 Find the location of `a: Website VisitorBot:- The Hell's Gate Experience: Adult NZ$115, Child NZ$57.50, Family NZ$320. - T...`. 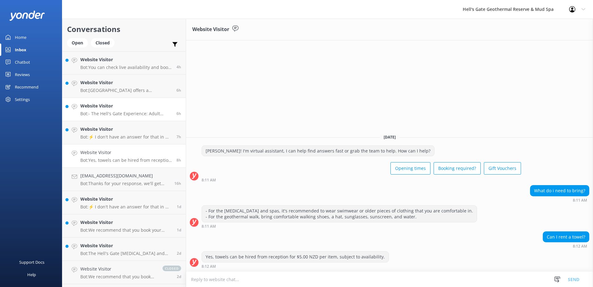

a: Website VisitorBot:- The Hell's Gate Experience: Adult NZ$115, Child NZ$57.50, Family NZ$320. - T... is located at coordinates (124, 109).